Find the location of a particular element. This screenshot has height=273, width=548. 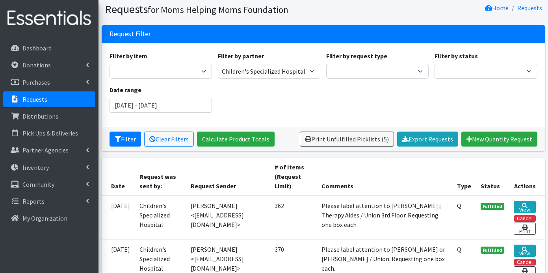

input: January 1, 2011 - December 31, 2011 is located at coordinates (161, 105).